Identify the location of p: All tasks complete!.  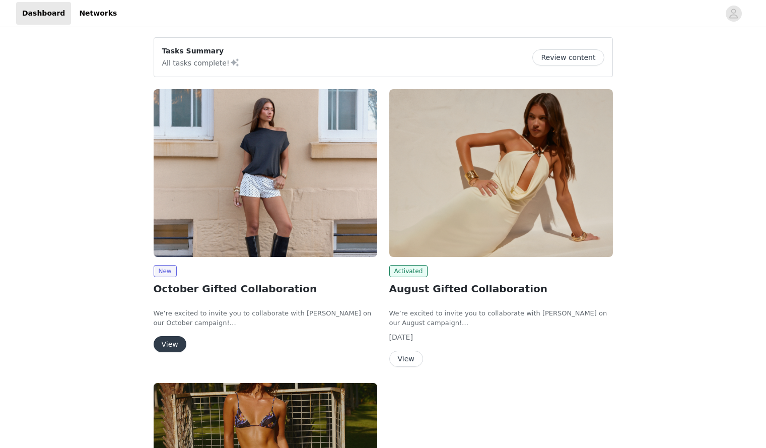
(201, 62).